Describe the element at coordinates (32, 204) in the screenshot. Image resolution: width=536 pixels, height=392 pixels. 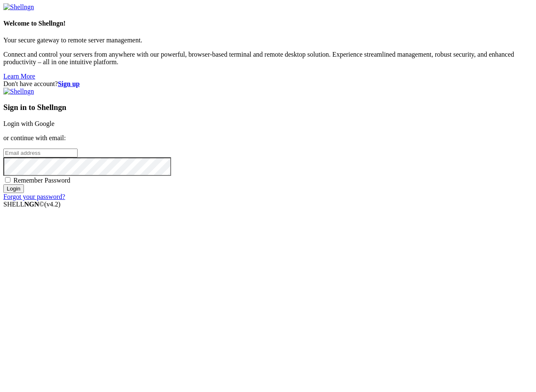
I see `span: SHELL ©` at that location.